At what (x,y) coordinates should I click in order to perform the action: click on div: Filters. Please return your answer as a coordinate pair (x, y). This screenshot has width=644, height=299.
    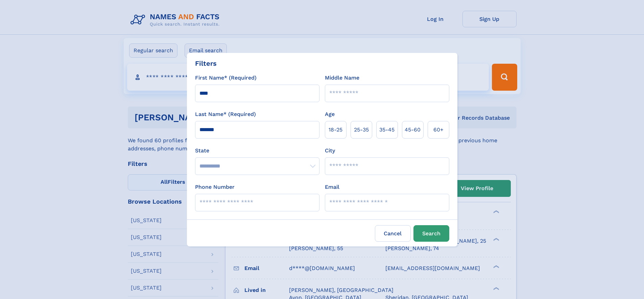
    Looking at the image, I should click on (206, 64).